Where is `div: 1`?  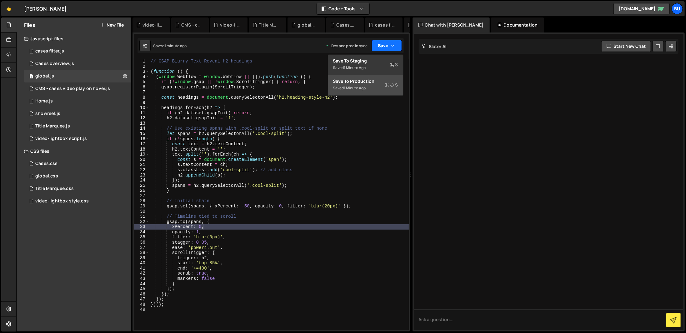
div: 1 is located at coordinates (142, 61).